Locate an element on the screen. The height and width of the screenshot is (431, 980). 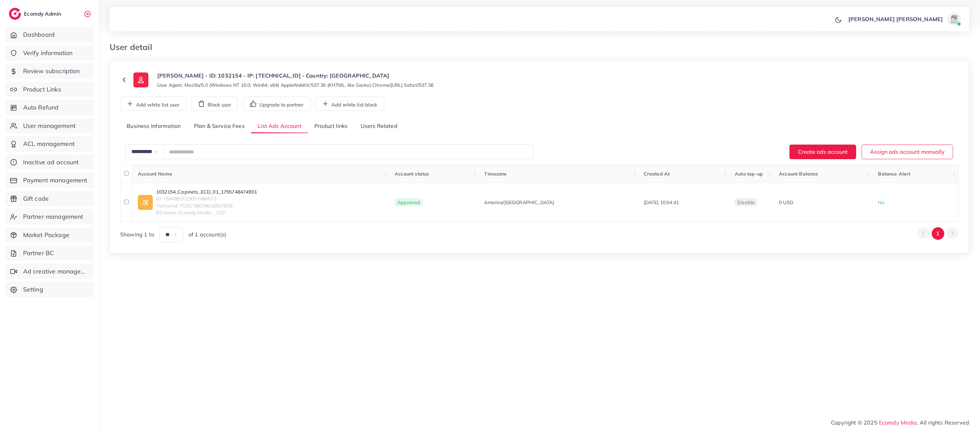
a: Partner management is located at coordinates (49, 217).